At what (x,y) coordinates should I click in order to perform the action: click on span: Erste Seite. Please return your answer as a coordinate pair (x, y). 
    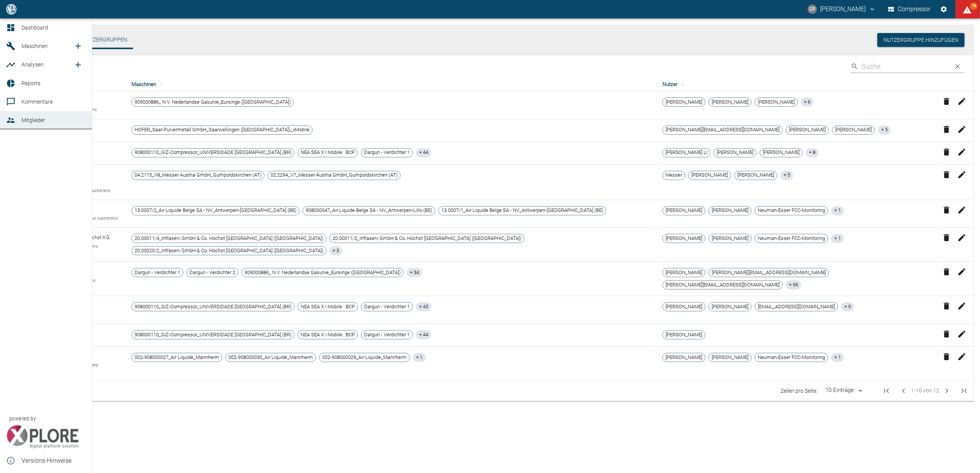
    Looking at the image, I should click on (886, 391).